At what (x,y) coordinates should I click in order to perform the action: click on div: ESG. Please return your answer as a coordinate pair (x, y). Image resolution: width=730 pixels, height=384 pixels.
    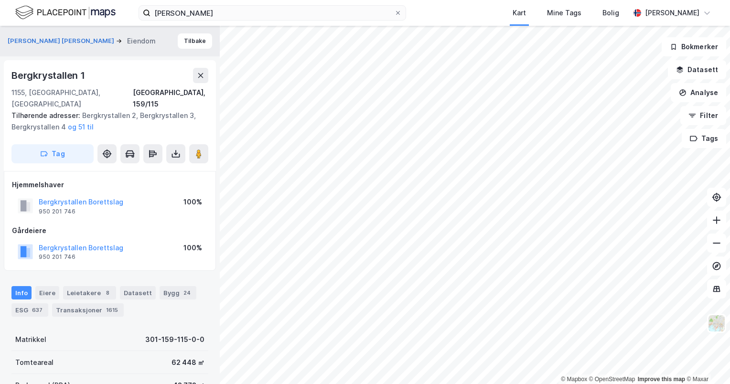
    Looking at the image, I should click on (30, 310).